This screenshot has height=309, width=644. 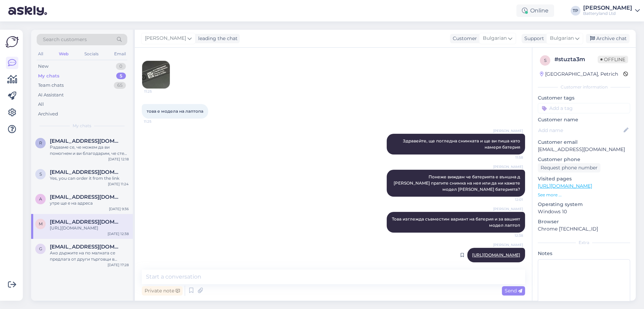 What do you see at coordinates (120, 54) in the screenshot?
I see `div: Email` at bounding box center [120, 54].